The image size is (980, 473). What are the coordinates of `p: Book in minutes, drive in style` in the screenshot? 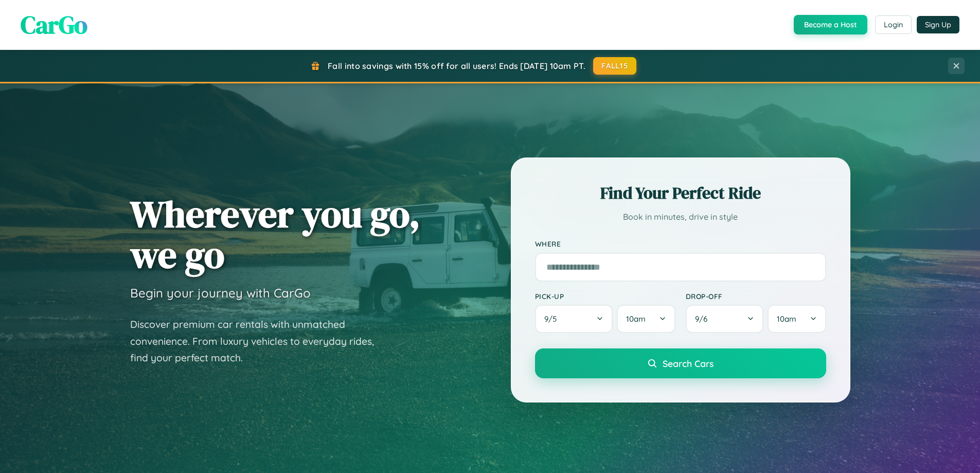 It's located at (681, 216).